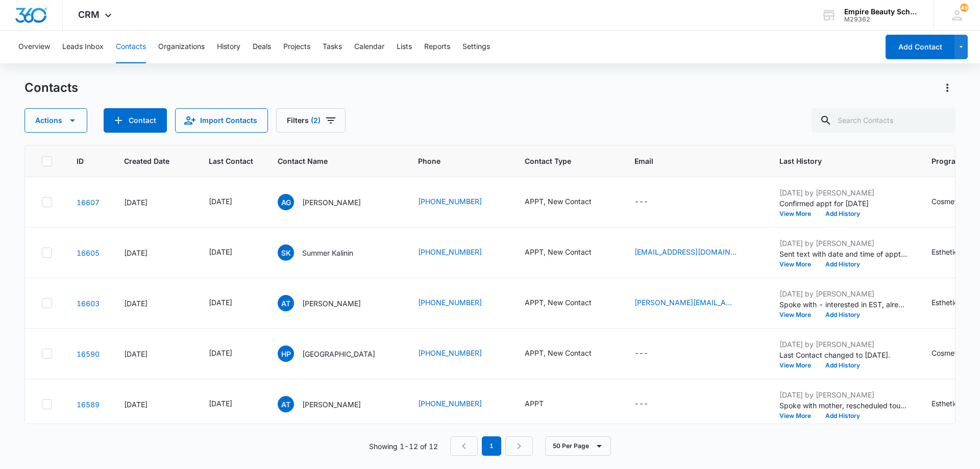 The image size is (980, 469). Describe the element at coordinates (230, 253) in the screenshot. I see `div: Last Contact - 1754870400 - Select to Edit Field` at that location.